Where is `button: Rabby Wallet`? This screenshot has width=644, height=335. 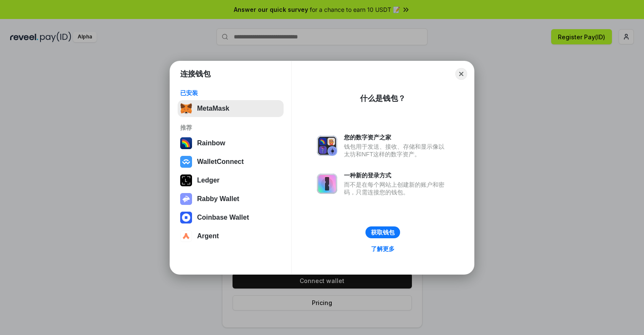
button: Rabby Wallet is located at coordinates (231, 199).